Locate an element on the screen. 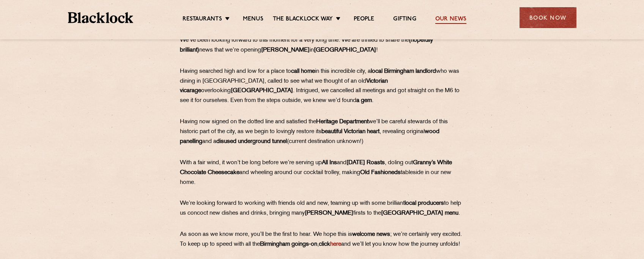  strong: All Ins is located at coordinates (329, 163).